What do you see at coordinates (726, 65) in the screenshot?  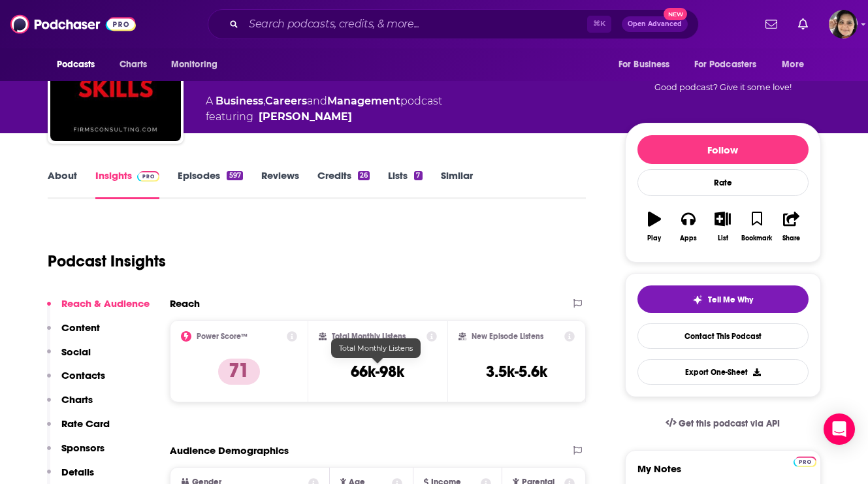 I see `span: For Podcasters` at bounding box center [726, 65].